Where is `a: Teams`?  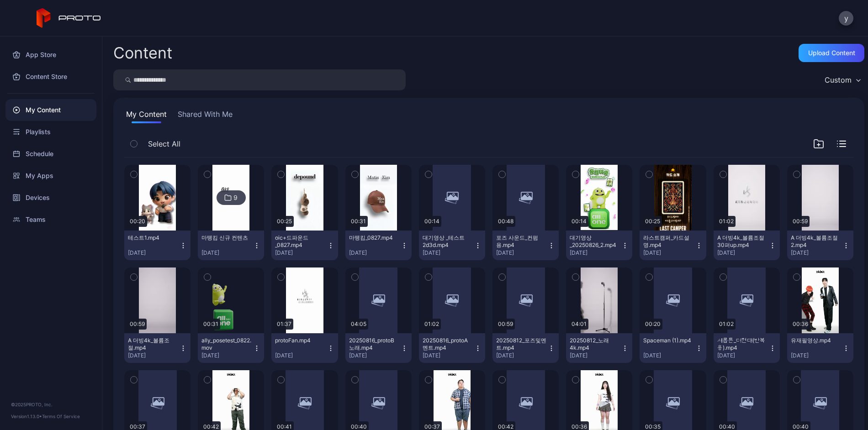 a: Teams is located at coordinates (51, 220).